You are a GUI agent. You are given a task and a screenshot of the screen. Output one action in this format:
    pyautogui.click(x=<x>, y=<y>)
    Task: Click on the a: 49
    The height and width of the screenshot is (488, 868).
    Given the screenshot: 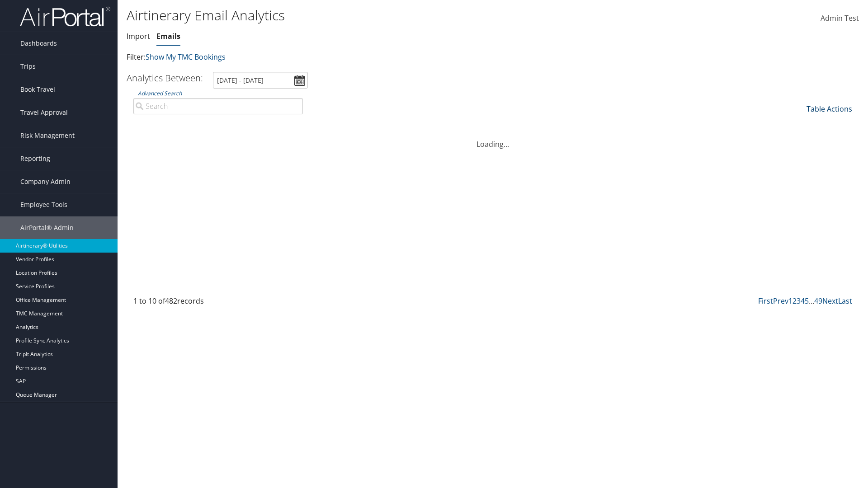 What is the action you would take?
    pyautogui.click(x=819, y=301)
    